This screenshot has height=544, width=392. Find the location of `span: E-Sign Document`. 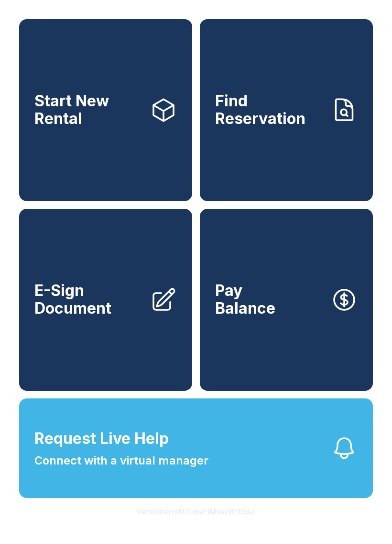

span: E-Sign Document is located at coordinates (89, 299).